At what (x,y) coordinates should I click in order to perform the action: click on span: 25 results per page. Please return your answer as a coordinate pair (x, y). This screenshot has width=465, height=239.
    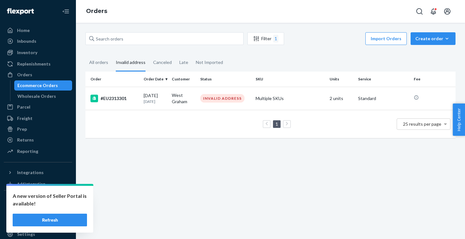
    Looking at the image, I should click on (422, 124).